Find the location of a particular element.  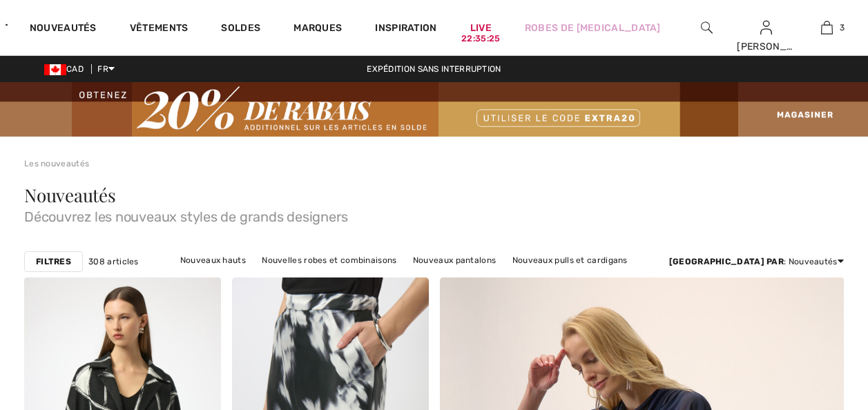

a: Nouvelles robes et combinaisons is located at coordinates (329, 260).